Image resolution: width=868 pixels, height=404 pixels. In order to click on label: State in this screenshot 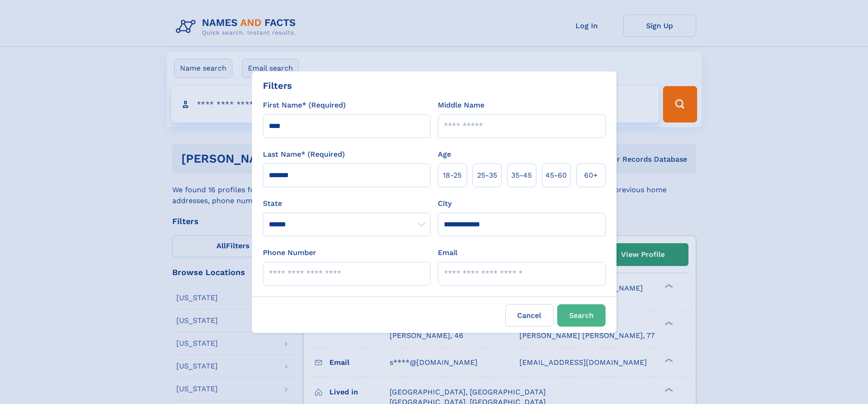, I will do `click(347, 204)`.